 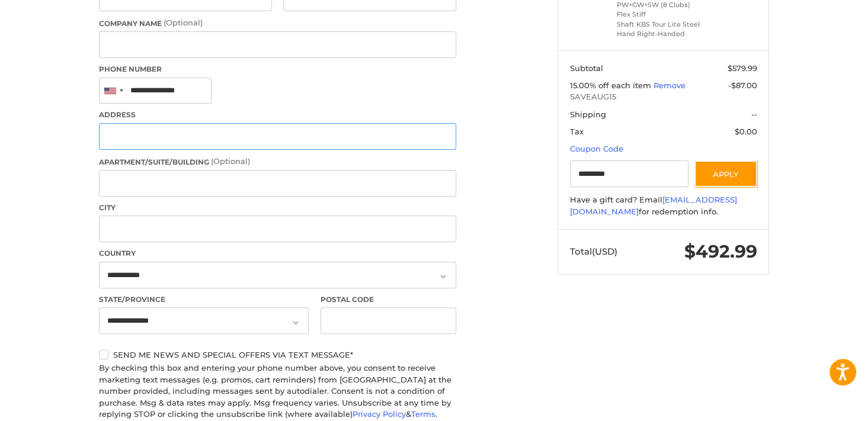 I want to click on span: $579.99, so click(x=742, y=68).